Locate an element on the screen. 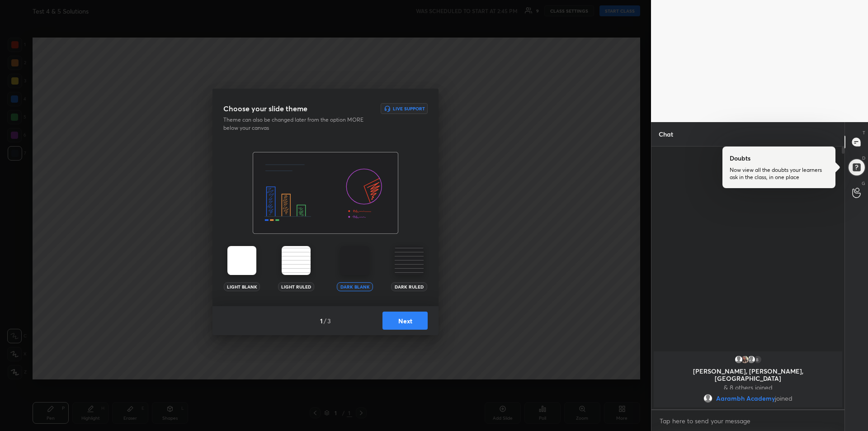  div: Light Blank is located at coordinates (242, 287).